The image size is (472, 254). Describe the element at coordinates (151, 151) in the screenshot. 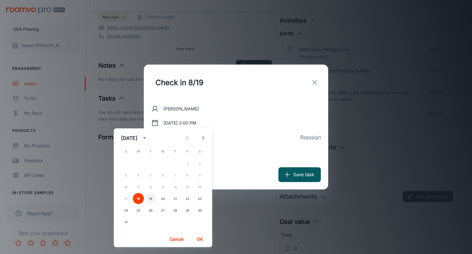

I see `span: Tuesday` at that location.